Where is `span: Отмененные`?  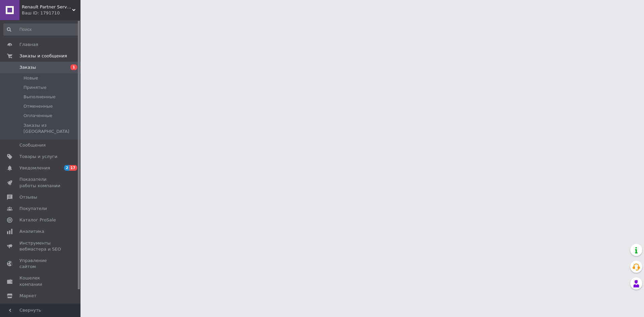 span: Отмененные is located at coordinates (38, 106).